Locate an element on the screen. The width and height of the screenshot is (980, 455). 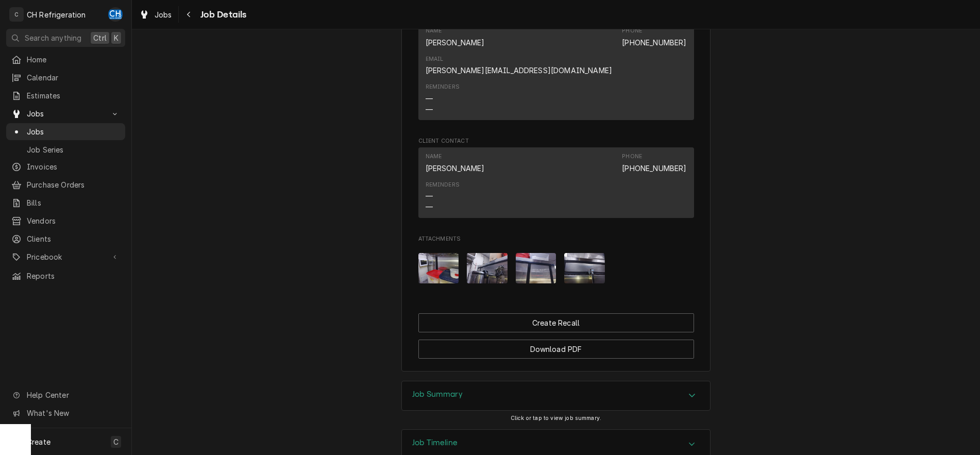
span: Client Contact is located at coordinates (556, 141).